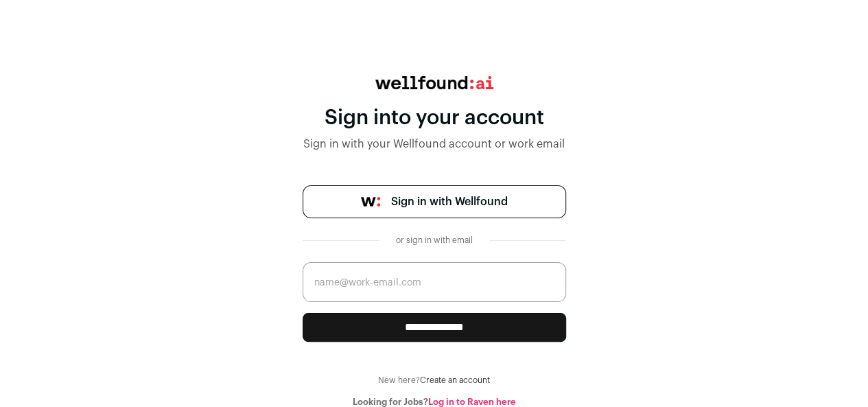  Describe the element at coordinates (450, 202) in the screenshot. I see `span: Sign in with Wellfound` at that location.